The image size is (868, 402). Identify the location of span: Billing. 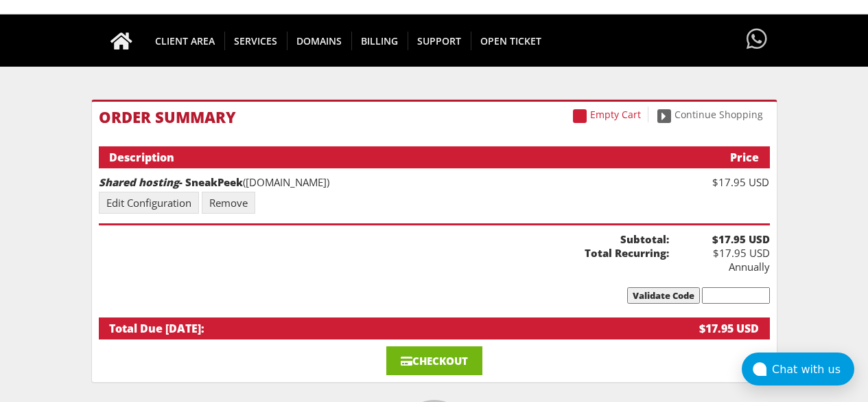
(379, 40).